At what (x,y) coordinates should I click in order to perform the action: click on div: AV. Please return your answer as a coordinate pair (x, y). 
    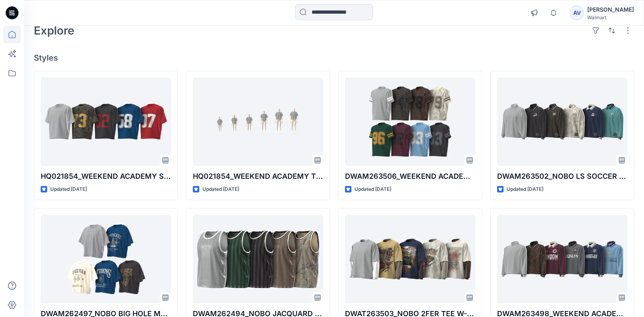
    Looking at the image, I should click on (576, 13).